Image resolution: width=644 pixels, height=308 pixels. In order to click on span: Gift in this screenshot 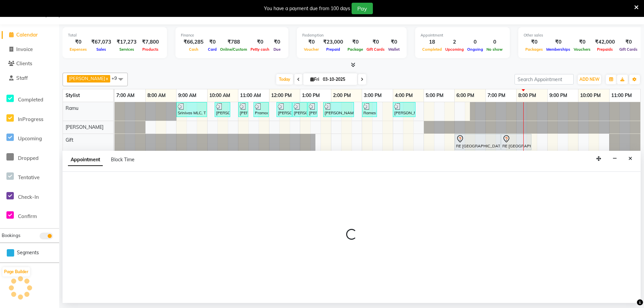, I will do `click(69, 140)`.